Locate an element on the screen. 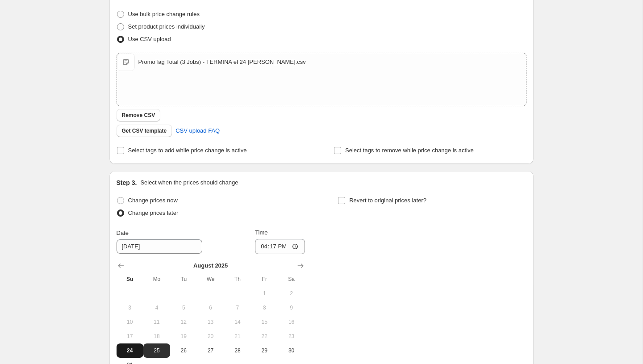 This screenshot has height=364, width=643. button: Monday August 4 2025 is located at coordinates (157, 308).